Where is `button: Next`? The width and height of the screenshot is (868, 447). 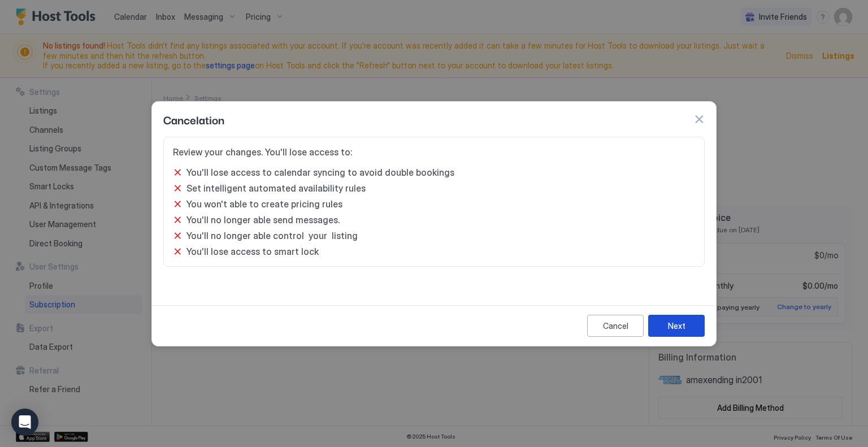 button: Next is located at coordinates (677, 326).